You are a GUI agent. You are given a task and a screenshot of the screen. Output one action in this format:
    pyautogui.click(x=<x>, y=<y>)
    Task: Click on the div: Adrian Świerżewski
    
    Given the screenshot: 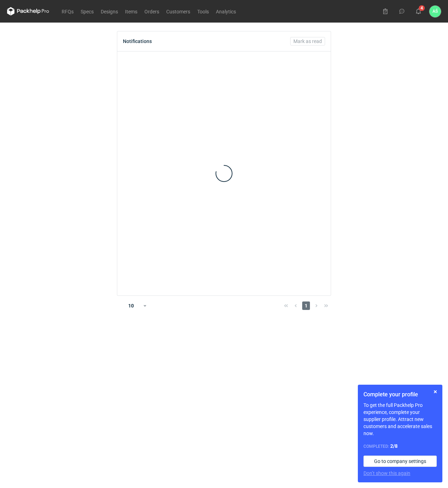 What is the action you would take?
    pyautogui.click(x=435, y=11)
    